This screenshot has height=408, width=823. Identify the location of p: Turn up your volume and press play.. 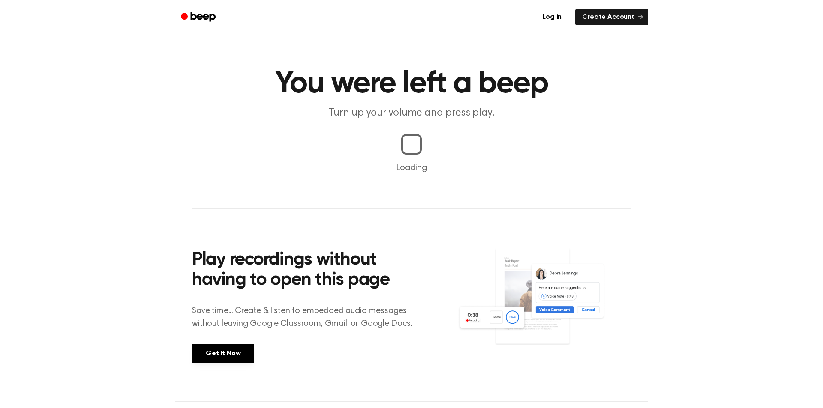
(411, 113).